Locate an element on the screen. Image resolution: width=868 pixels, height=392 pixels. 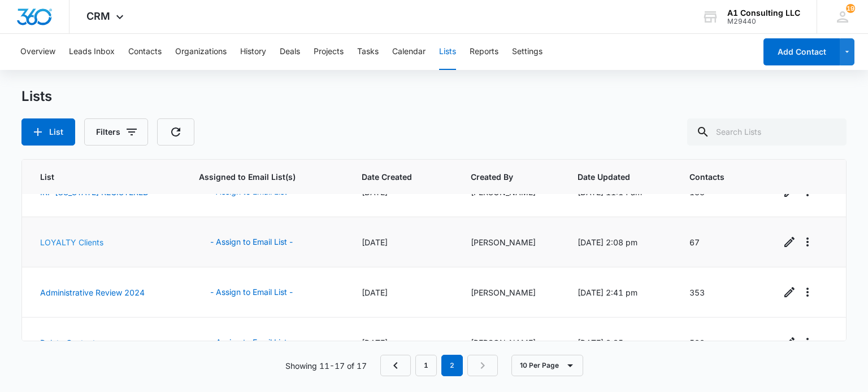
span: Date Updated is located at coordinates (611, 177).